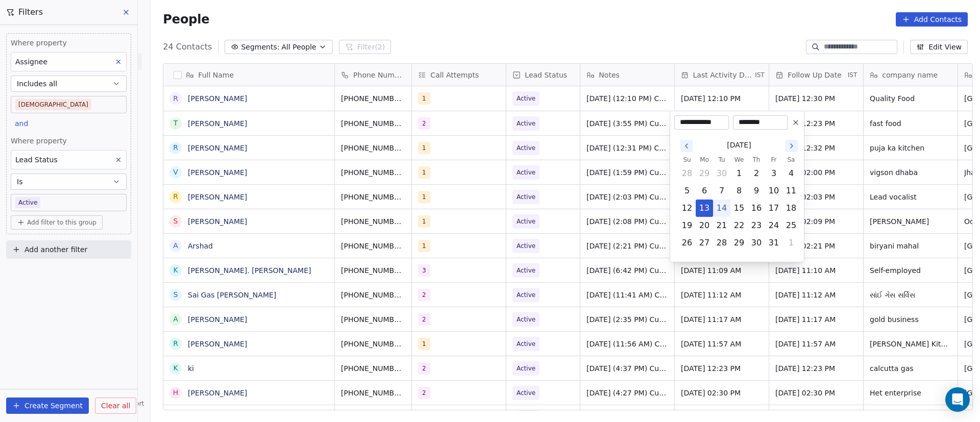 The height and width of the screenshot is (422, 980). I want to click on button: Go to the Previous Month, so click(686, 146).